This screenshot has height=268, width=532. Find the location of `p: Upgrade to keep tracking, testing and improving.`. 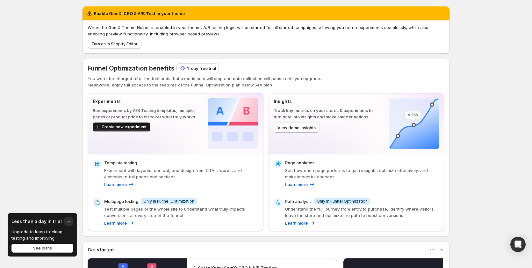

p: Upgrade to keep tracking, testing and improving. is located at coordinates (42, 235).